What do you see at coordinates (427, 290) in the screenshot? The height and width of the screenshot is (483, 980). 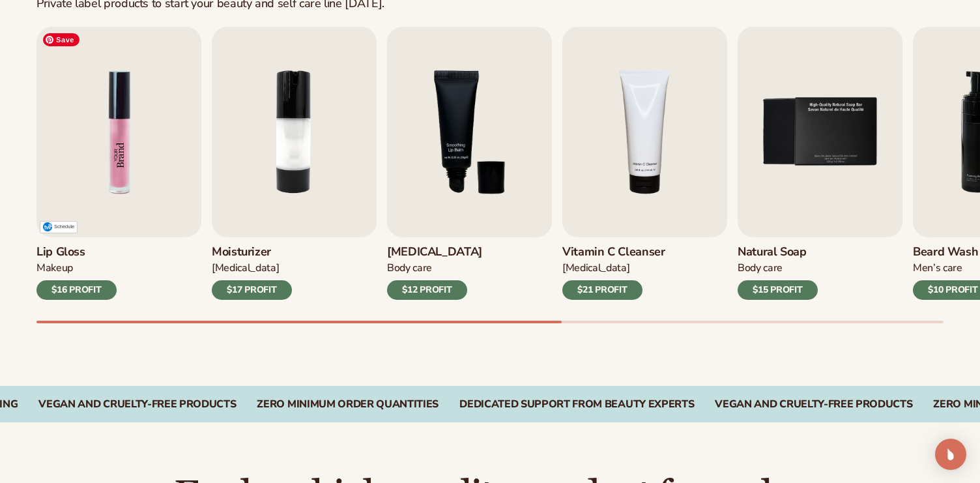 I see `div: $12 PROFIT` at bounding box center [427, 290].